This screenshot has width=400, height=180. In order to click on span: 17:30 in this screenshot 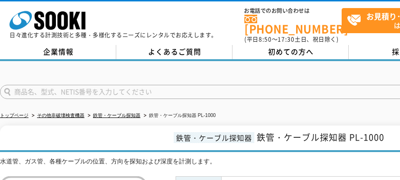, I will do `click(286, 39)`.